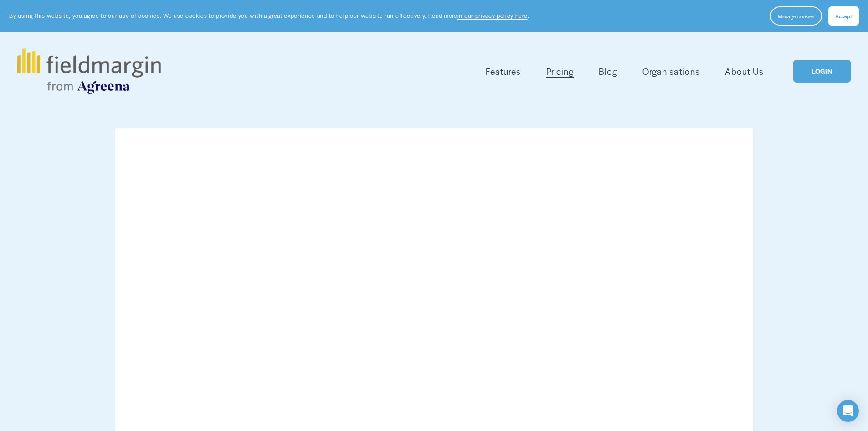 This screenshot has width=868, height=431. Describe the element at coordinates (844, 16) in the screenshot. I see `span: Accept` at that location.